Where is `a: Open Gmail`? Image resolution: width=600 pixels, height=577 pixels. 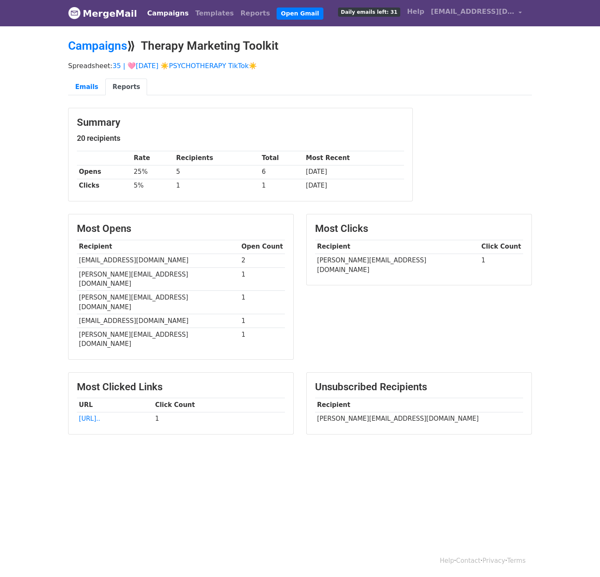 a: Open Gmail is located at coordinates (300, 13).